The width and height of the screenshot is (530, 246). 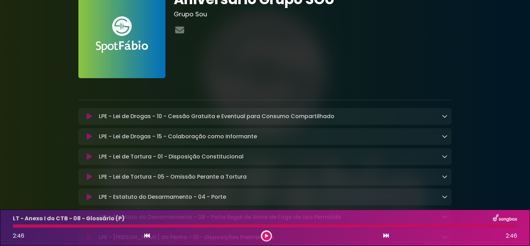 What do you see at coordinates (173, 177) in the screenshot?
I see `p: LPE - Lei de Tortura - 05 - Omissão Perante a Tortura` at bounding box center [173, 177].